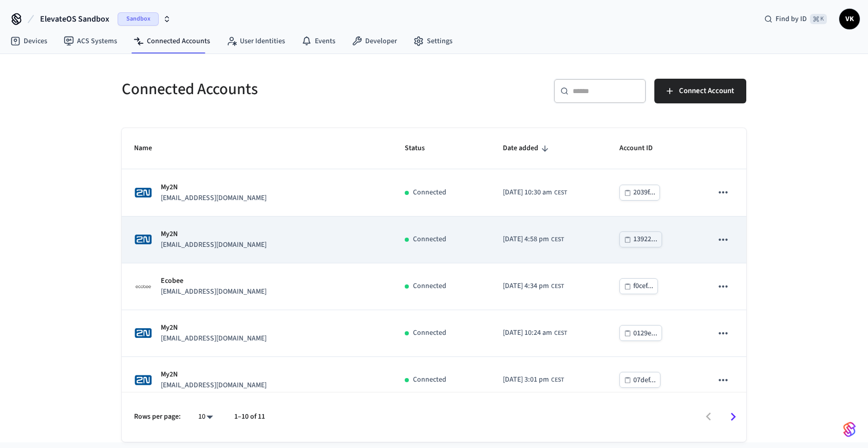 The image size is (868, 448). Describe the element at coordinates (644, 286) in the screenshot. I see `div: f0cef...` at that location.